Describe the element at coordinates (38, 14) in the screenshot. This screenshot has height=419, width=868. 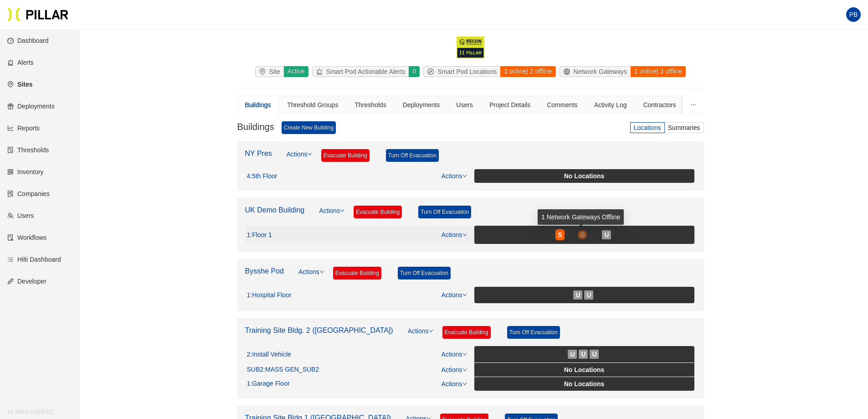
I see `a: Pillar Technologies` at that location.